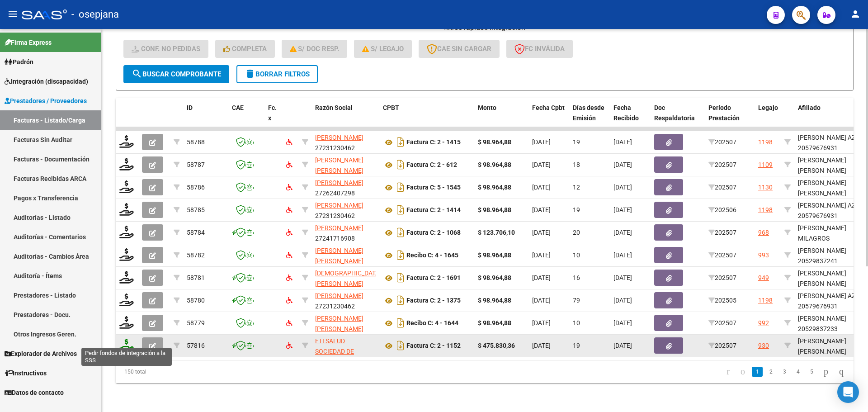 The width and height of the screenshot is (868, 412). What do you see at coordinates (590, 118) in the screenshot?
I see `datatable-header-cell: Días desde Emisión` at bounding box center [590, 118].